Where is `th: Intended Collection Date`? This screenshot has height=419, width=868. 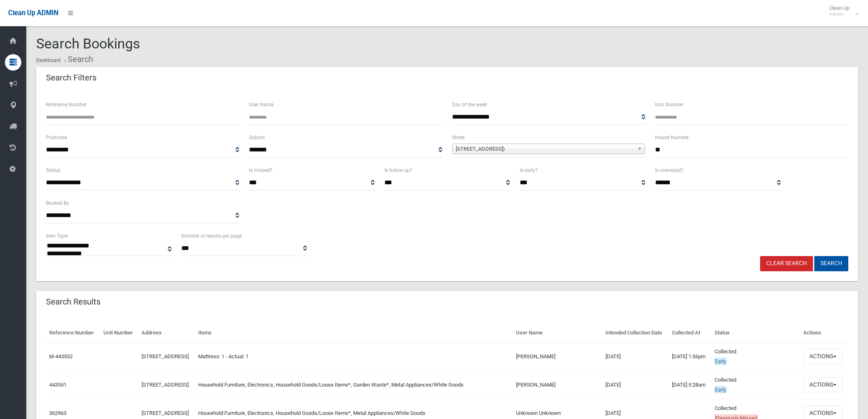 th: Intended Collection Date is located at coordinates (635, 333).